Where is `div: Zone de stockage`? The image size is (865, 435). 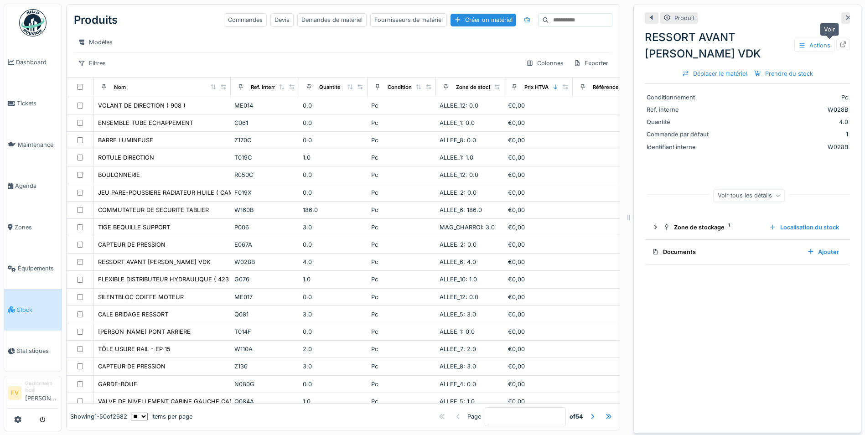 div: Zone de stockage is located at coordinates (712, 227).